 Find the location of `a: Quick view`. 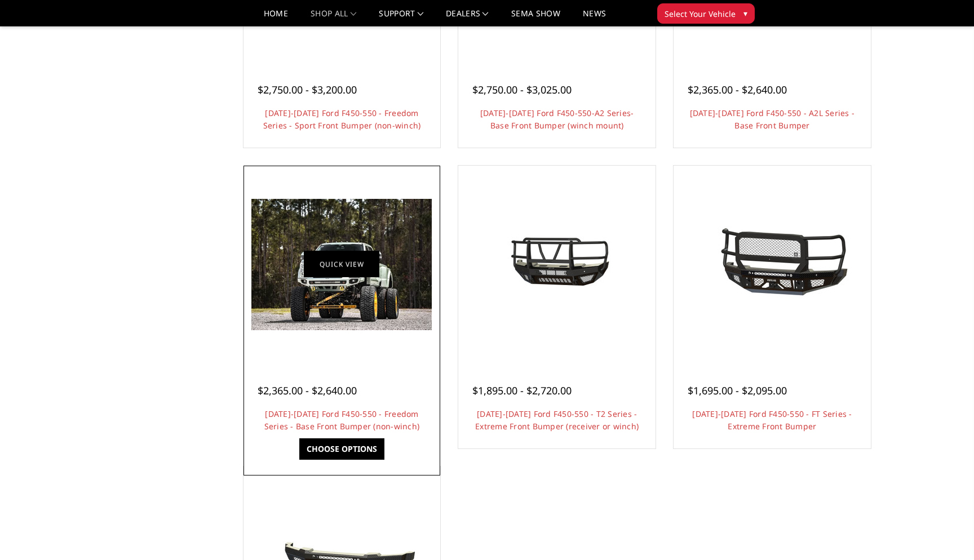

a: Quick view is located at coordinates (341, 264).